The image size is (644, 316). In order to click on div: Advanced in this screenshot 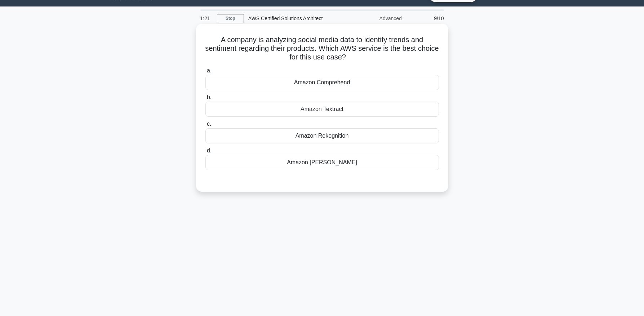, I will do `click(374, 18)`.